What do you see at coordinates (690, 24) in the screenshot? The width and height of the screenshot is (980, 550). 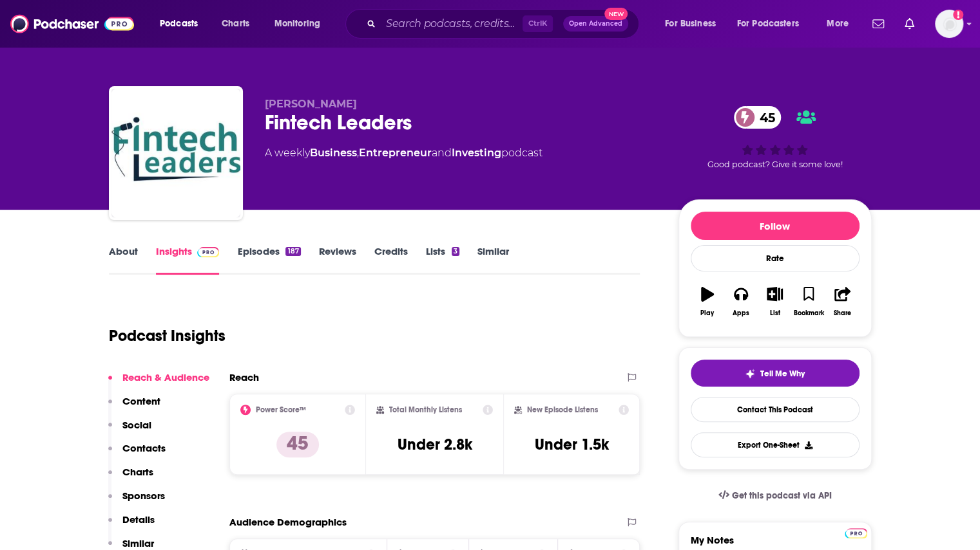 I see `span: For Business` at bounding box center [690, 24].